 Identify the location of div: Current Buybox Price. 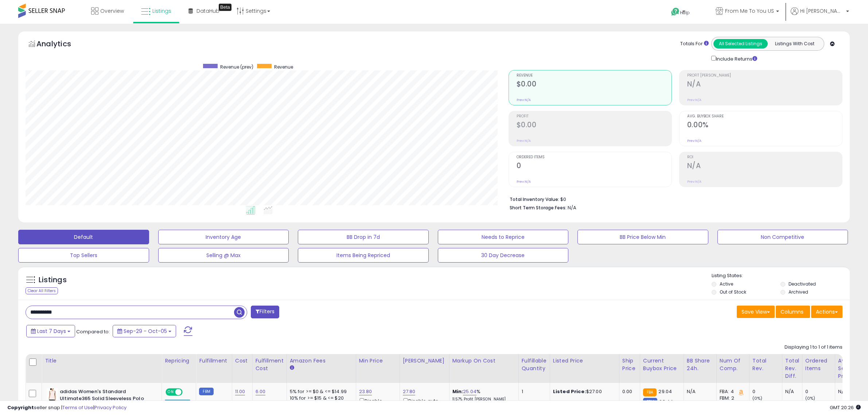
(662, 365).